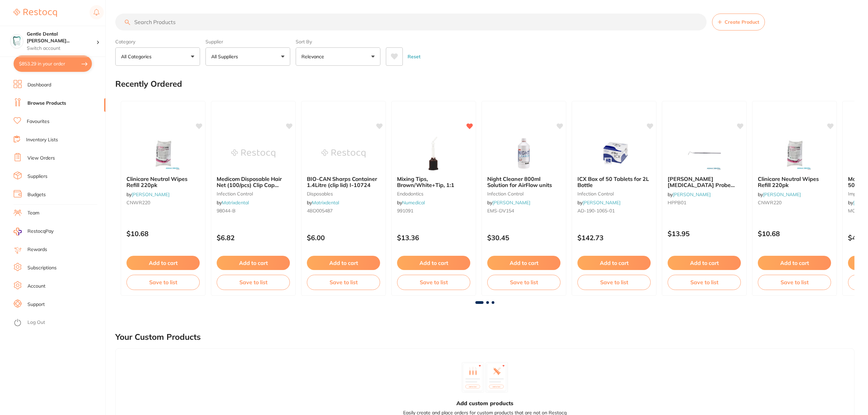  I want to click on a: Team, so click(33, 213).